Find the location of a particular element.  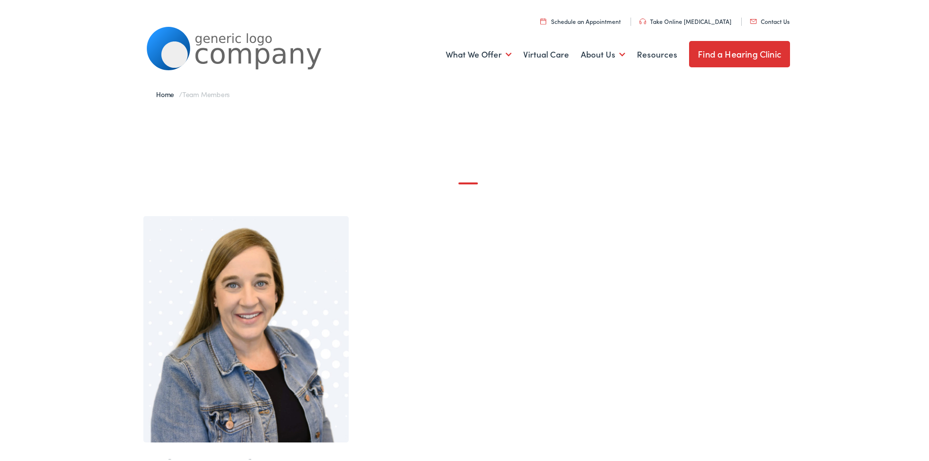

a: About Us is located at coordinates (603, 53).